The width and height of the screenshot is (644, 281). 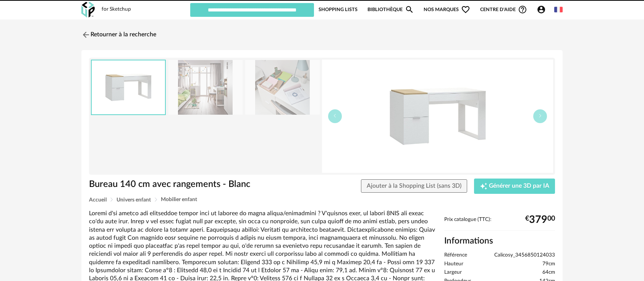 I want to click on span: Help Circle Outline icon, so click(x=523, y=10).